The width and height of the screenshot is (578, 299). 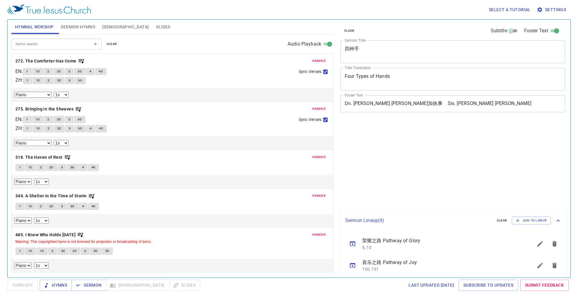 I want to click on button: Add to Lineup, so click(x=532, y=220).